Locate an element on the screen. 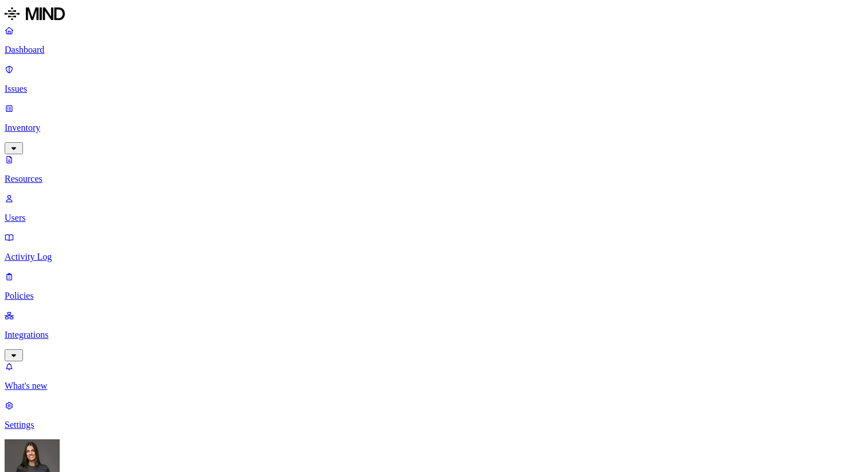  p: Dashboard is located at coordinates (434, 50).